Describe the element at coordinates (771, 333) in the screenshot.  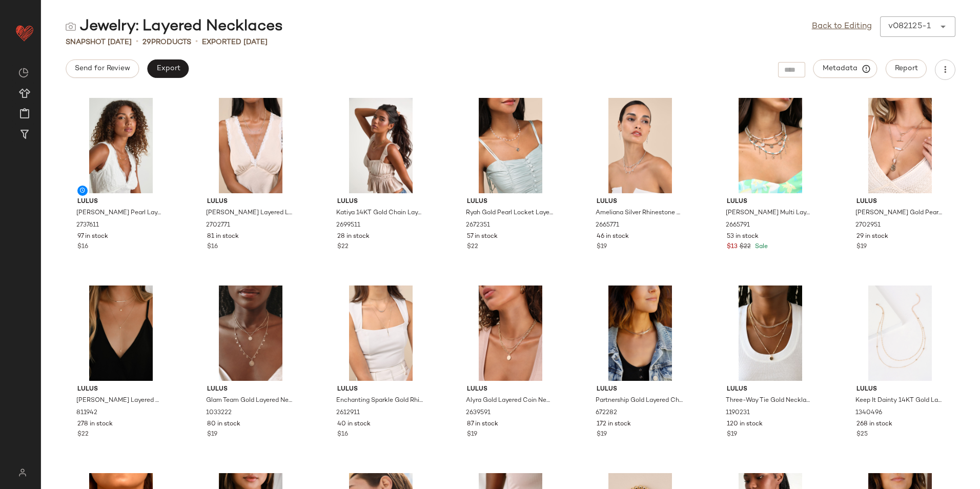
I see `img: 5761536_1190231.jpg` at that location.